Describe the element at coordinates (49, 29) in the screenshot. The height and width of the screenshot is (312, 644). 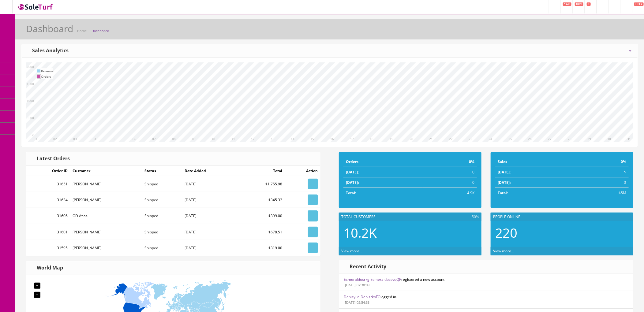
I see `h1: Dashboard` at that location.